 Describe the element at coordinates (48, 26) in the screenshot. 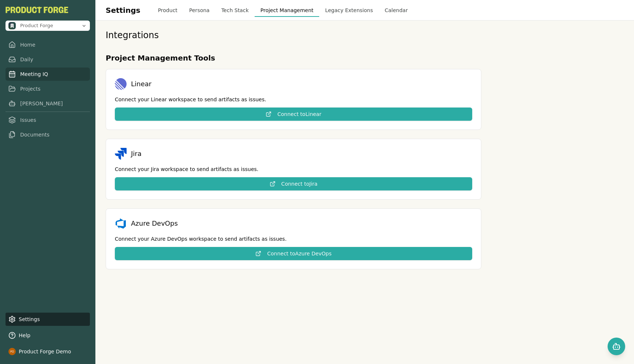

I see `button: Open organization switcher` at that location.